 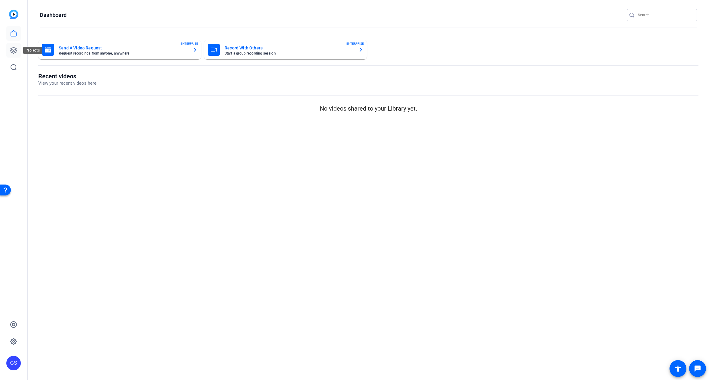 What do you see at coordinates (289, 48) in the screenshot?
I see `mat-card-title: Record With Others` at bounding box center [289, 48].